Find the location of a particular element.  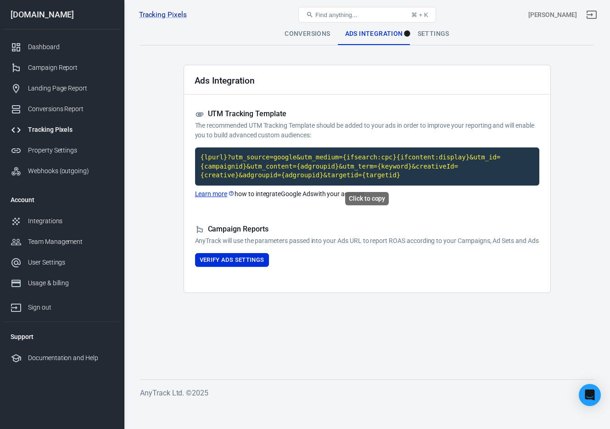

a: Integrations is located at coordinates (62, 221).